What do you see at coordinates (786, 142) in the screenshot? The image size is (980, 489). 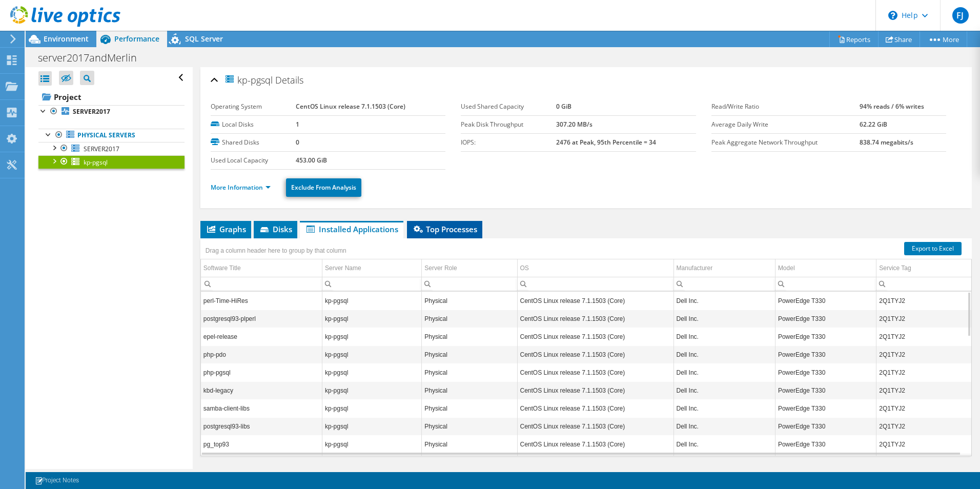 I see `label: Peak Aggregate Network Throughput` at bounding box center [786, 142].